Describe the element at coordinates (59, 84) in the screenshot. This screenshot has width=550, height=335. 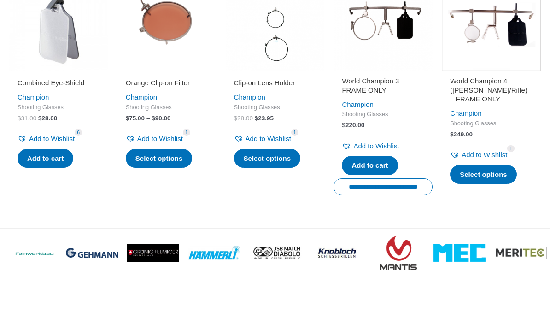
I see `a: Combined Eye-Shield` at that location.